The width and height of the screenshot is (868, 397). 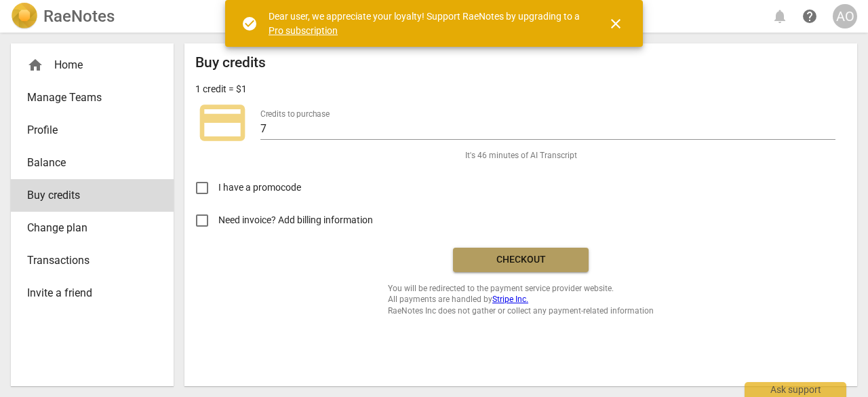 I want to click on span: Change plan, so click(x=87, y=228).